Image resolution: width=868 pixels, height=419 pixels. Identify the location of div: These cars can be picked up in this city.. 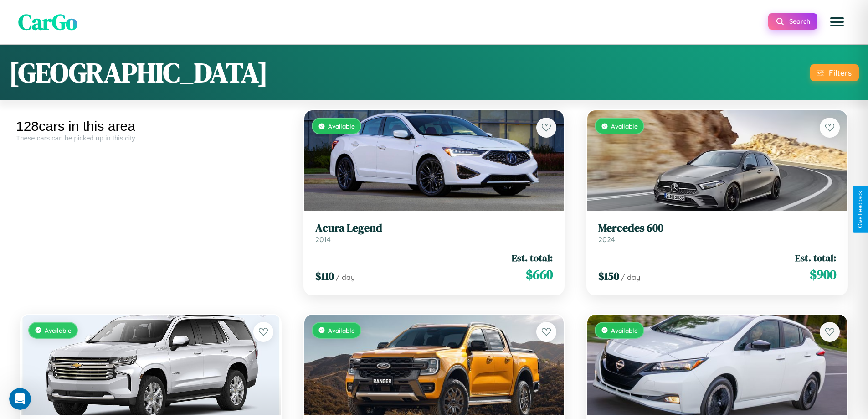
(151, 138).